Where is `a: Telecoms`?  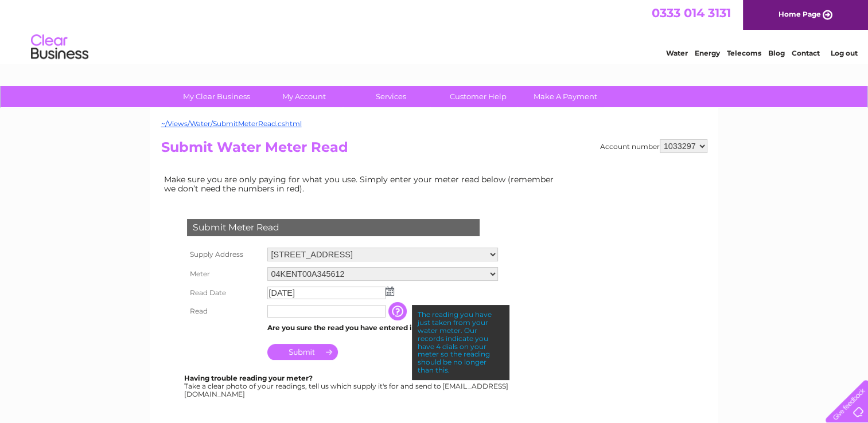 a: Telecoms is located at coordinates (744, 53).